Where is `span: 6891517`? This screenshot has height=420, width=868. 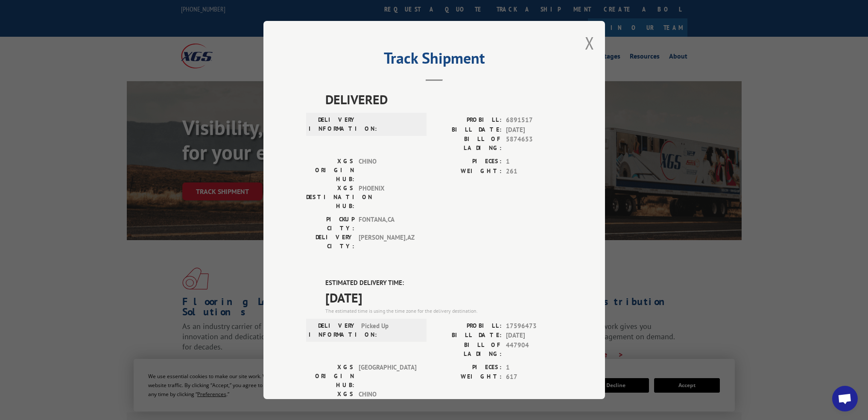
span: 6891517 is located at coordinates (534, 120).